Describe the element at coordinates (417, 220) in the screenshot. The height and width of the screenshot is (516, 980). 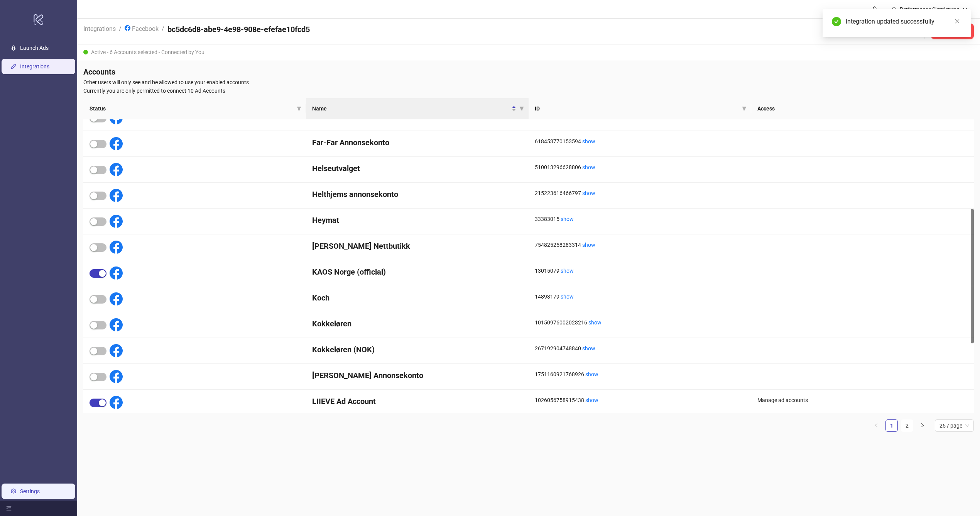
I see `h4: Heymat` at that location.